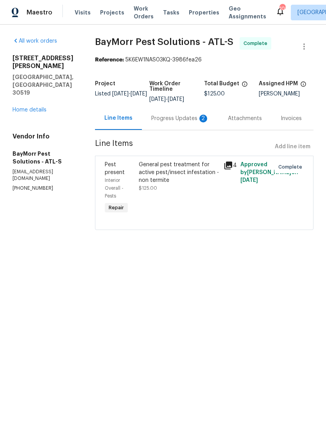 Image resolution: width=326 pixels, height=424 pixels. Describe the element at coordinates (304, 86) in the screenshot. I see `span: The hpm assigned to this work order.` at that location.